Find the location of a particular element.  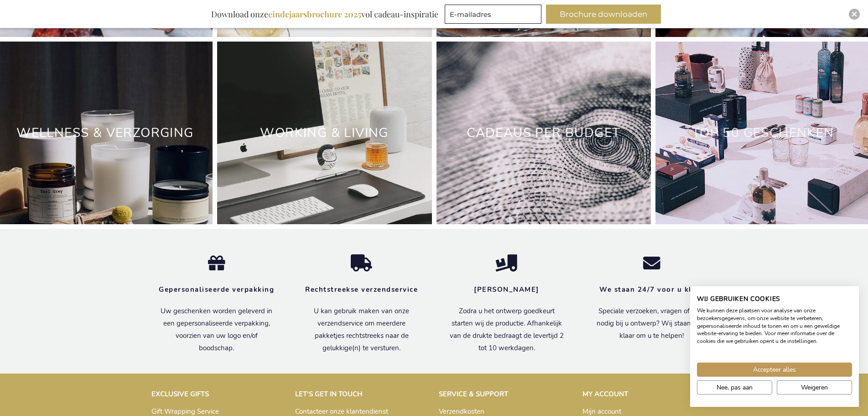

p: U kan gebruik maken van onze verzendservice om meerdere pakketjes rechtstreeks naar de gelukkige(... is located at coordinates (362, 330).